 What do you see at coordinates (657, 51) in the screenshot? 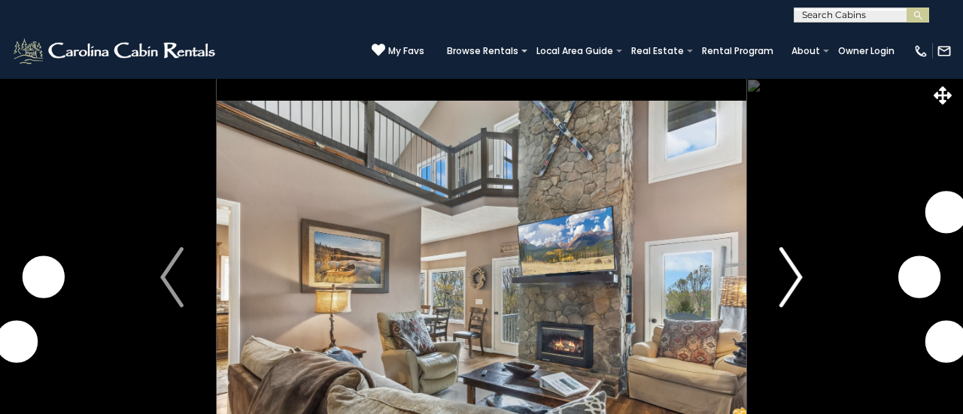
I see `a: Real Estate` at bounding box center [657, 51].